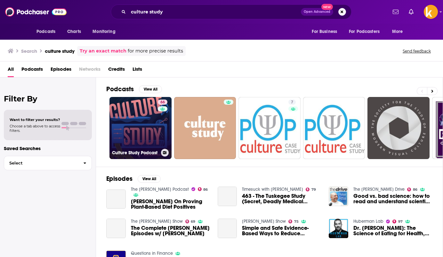 Image resolution: width=443 pixels, height=257 pixels. What do you see at coordinates (35, 128) in the screenshot?
I see `span: Choose a tab above to access filters.` at bounding box center [35, 128].